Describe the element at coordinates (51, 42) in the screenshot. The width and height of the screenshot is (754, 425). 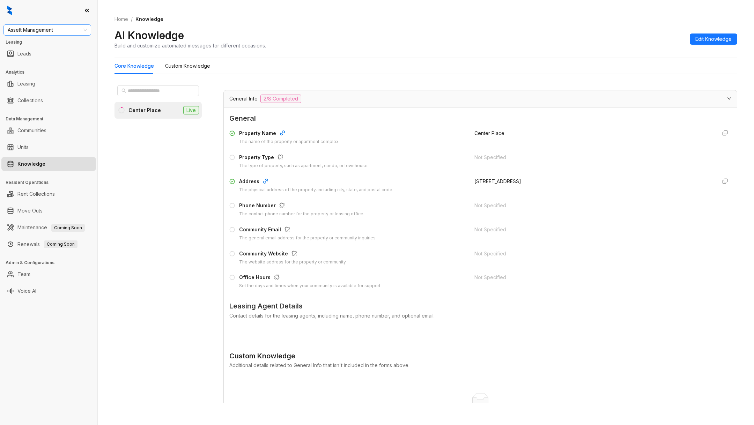
I see `h3: Leasing` at that location.